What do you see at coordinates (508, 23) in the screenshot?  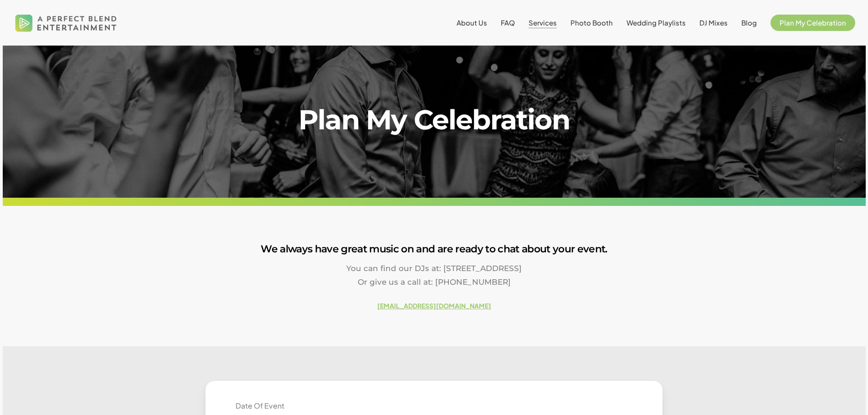 I see `a: FAQ` at bounding box center [508, 23].